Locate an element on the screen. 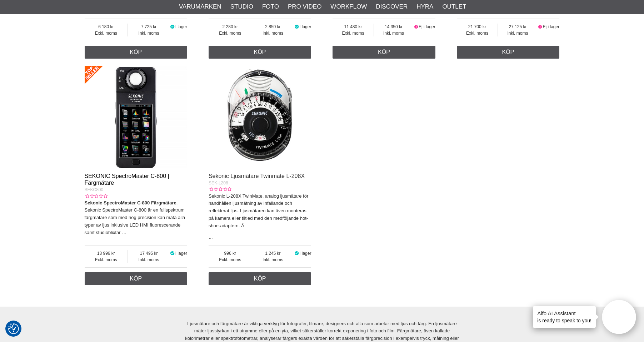 This screenshot has width=644, height=342. span: 996 is located at coordinates (230, 253).